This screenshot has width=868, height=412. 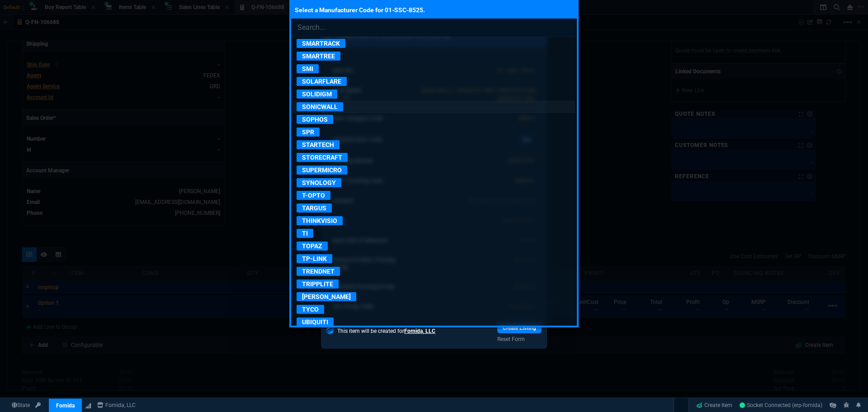 I want to click on input: Search..., so click(x=434, y=28).